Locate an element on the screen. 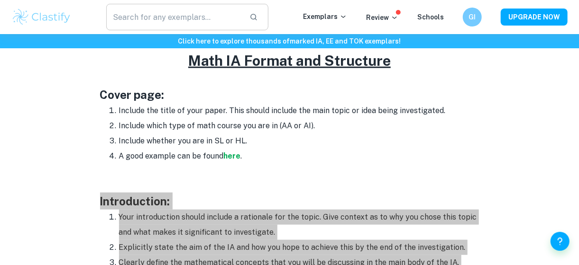 Image resolution: width=579 pixels, height=265 pixels. button: GI is located at coordinates (472, 17).